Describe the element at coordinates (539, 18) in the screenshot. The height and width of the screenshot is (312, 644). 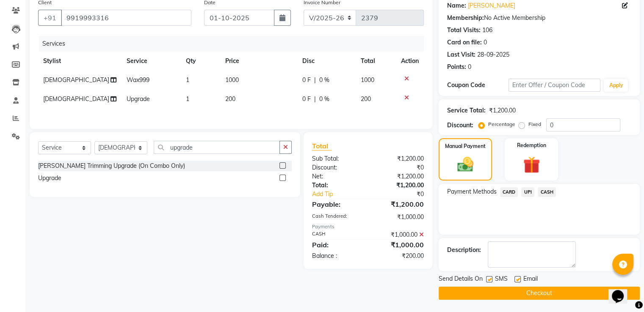
I see `div: No Active Membership` at that location.